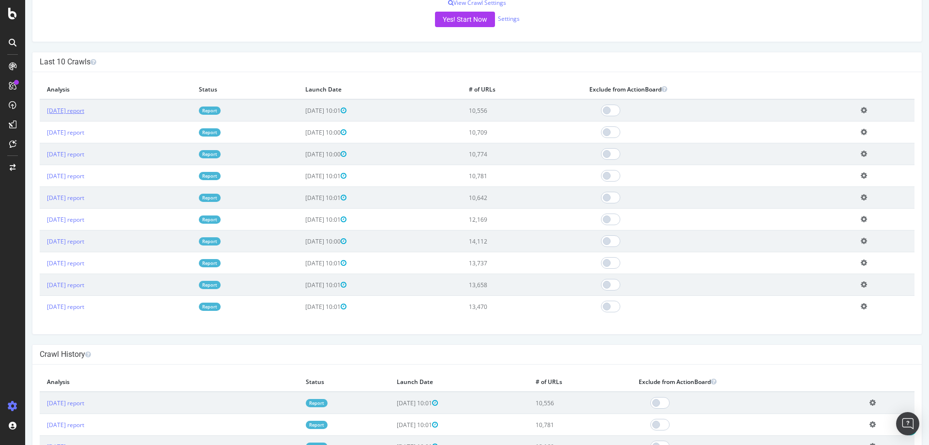 The image size is (929, 445). Describe the element at coordinates (908, 423) in the screenshot. I see `div: Open Intercom Messenger` at that location.